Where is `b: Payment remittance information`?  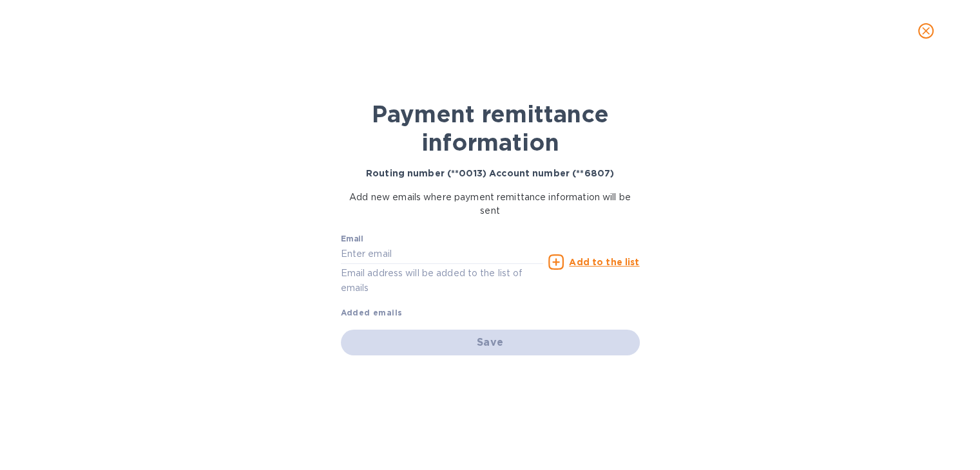
b: Payment remittance information is located at coordinates (490, 128).